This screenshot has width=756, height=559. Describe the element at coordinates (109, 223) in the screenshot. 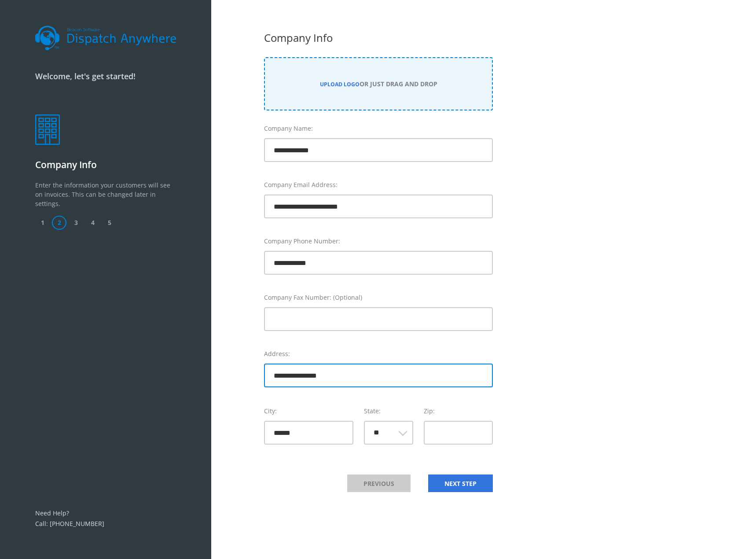

I see `span: 5` at that location.